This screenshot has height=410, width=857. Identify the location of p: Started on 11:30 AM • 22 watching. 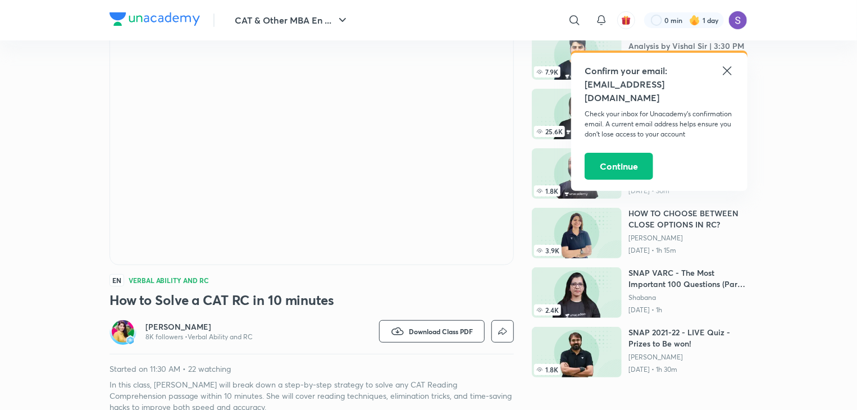
(312, 369).